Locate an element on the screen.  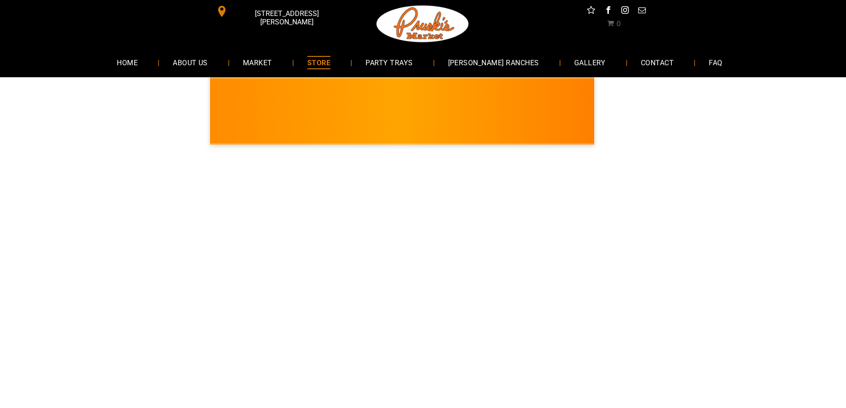
a: STORE is located at coordinates (319, 62).